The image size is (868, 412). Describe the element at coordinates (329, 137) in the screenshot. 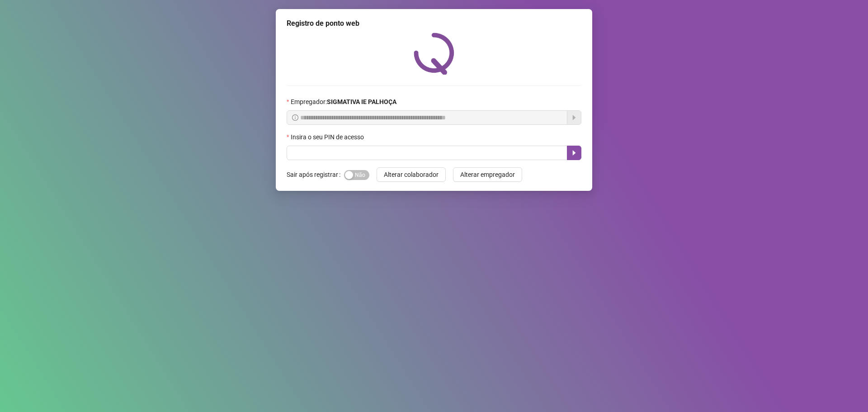

I see `label: Insira o seu PIN de acesso` at that location.